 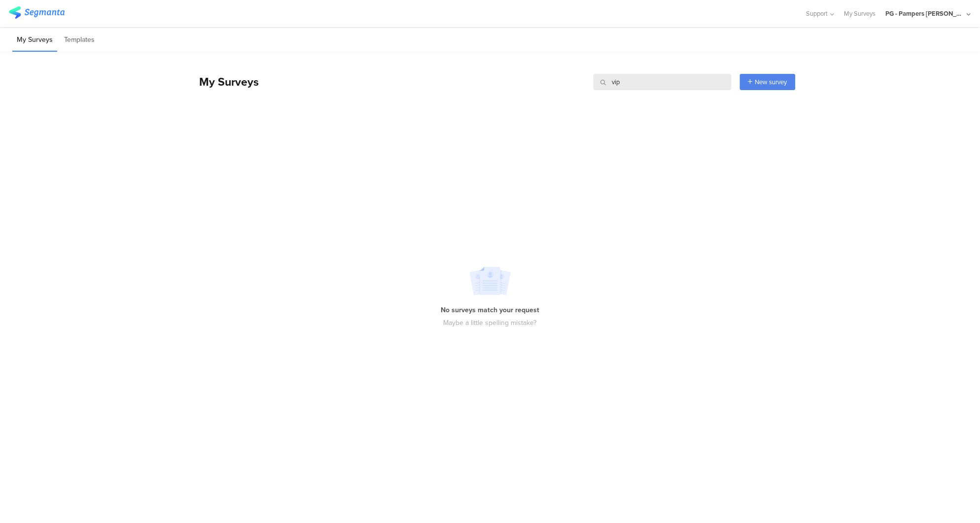 What do you see at coordinates (490, 321) in the screenshot?
I see `div: Maybe a little spelling mistake?` at bounding box center [490, 321].